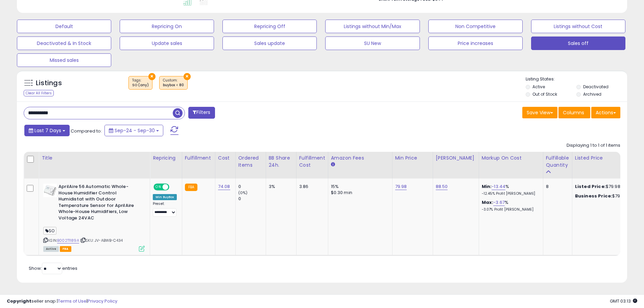  I want to click on small: FBA, so click(191, 187).